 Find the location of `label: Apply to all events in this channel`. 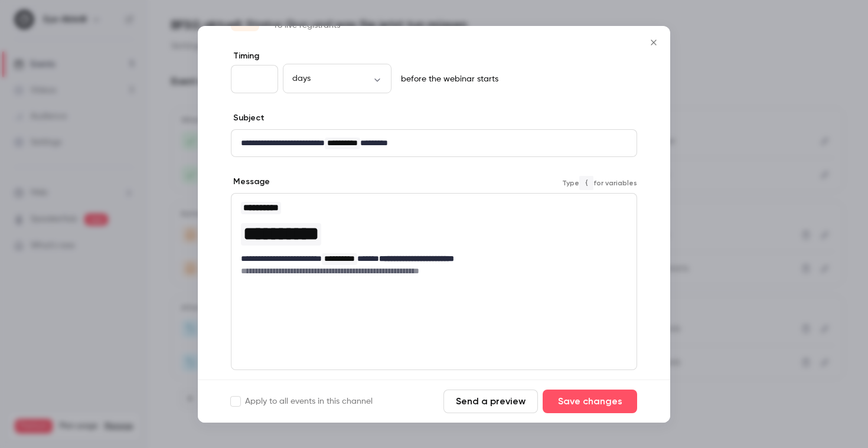

label: Apply to all events in this channel is located at coordinates (302, 401).